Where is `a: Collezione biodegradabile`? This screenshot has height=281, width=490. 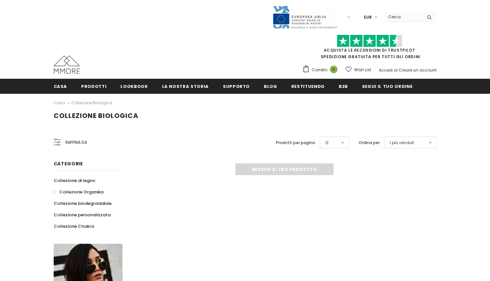 a: Collezione biodegradabile is located at coordinates (82, 203).